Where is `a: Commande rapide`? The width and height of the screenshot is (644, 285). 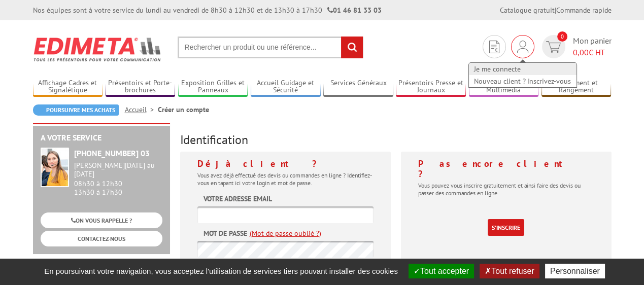
a: Commande rapide is located at coordinates (584, 10).